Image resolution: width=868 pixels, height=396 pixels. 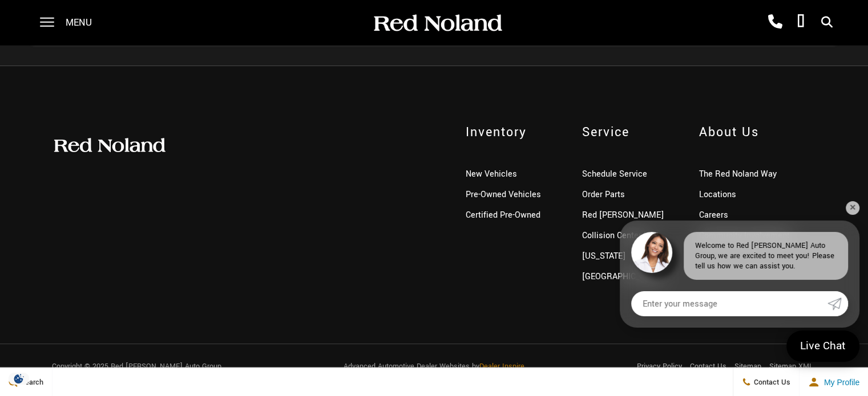 I want to click on span: Contact Us, so click(x=770, y=382).